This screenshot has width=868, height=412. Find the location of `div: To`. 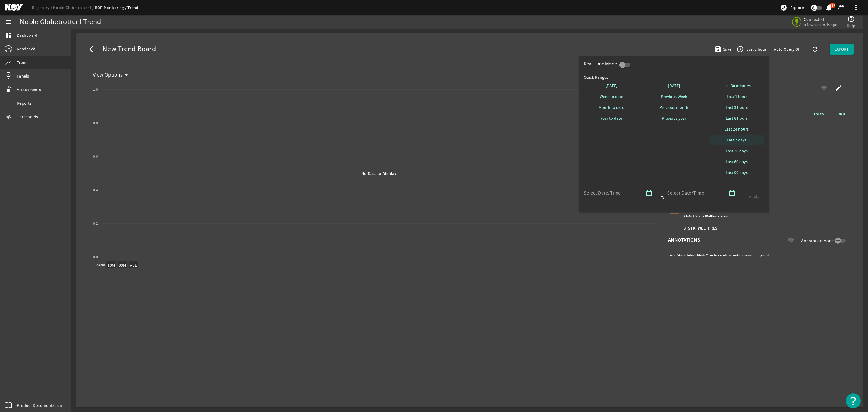

div: To is located at coordinates (662, 198).